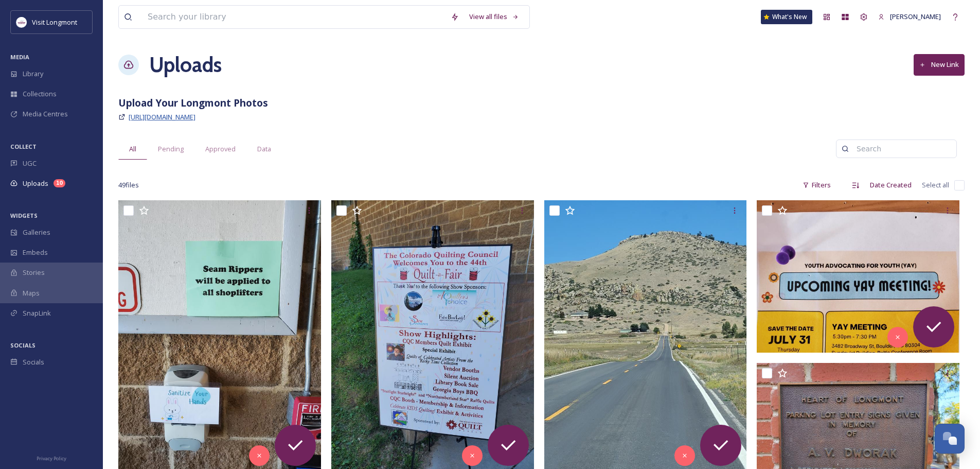 The image size is (980, 469). I want to click on span: Galleries, so click(37, 232).